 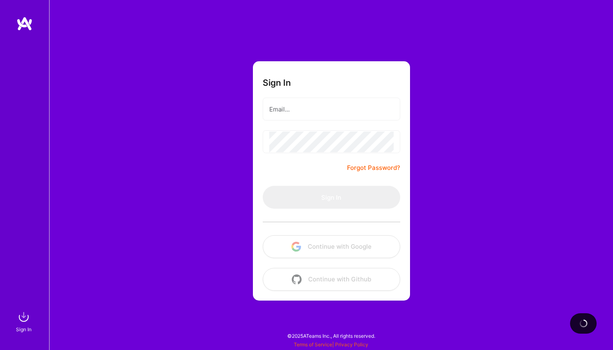 What do you see at coordinates (331, 198) in the screenshot?
I see `button: Sign In` at bounding box center [331, 198].